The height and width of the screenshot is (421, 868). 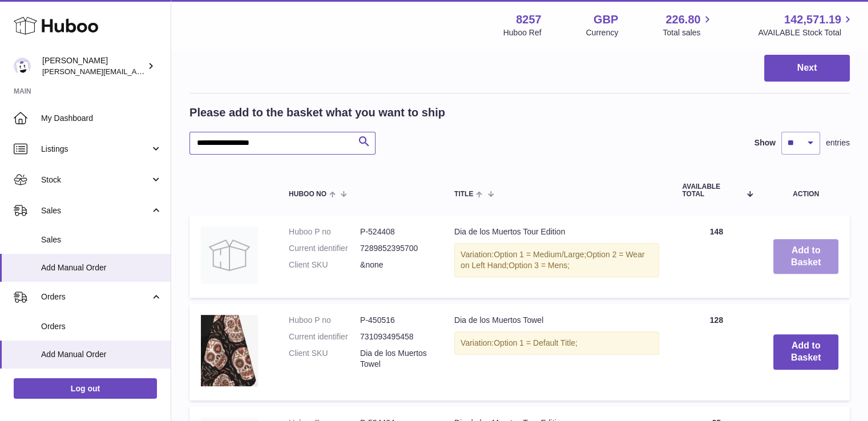 What do you see at coordinates (711, 190) in the screenshot?
I see `span: AVAILABLE Total` at bounding box center [711, 190].